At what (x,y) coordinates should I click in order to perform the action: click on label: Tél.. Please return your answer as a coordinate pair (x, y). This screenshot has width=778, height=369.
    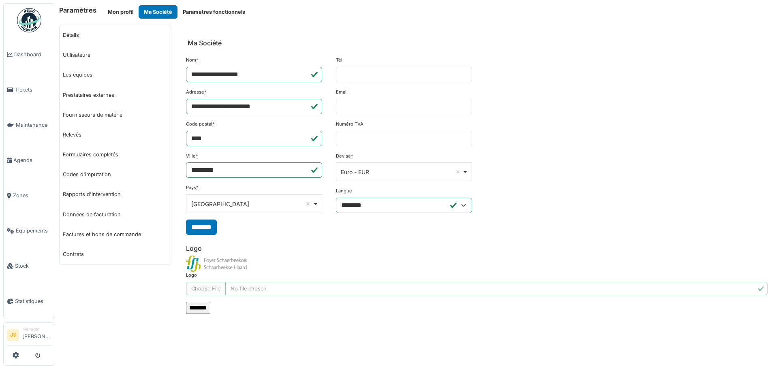
    Looking at the image, I should click on (339, 60).